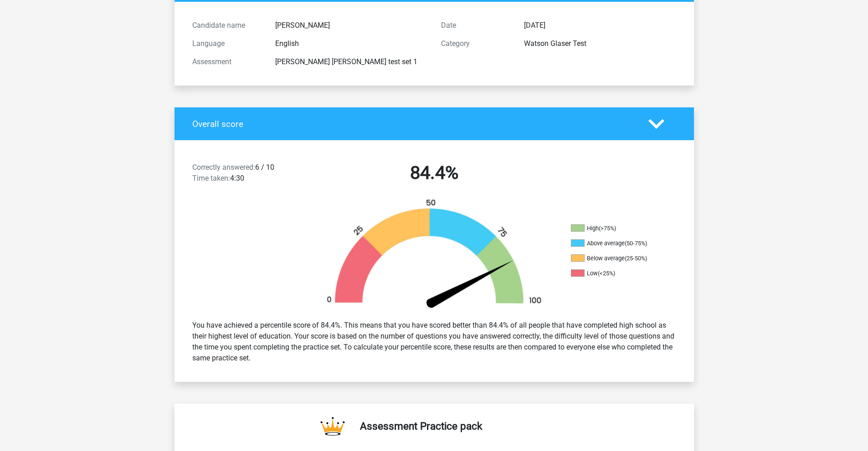  Describe the element at coordinates (616, 243) in the screenshot. I see `li: Above average` at that location.